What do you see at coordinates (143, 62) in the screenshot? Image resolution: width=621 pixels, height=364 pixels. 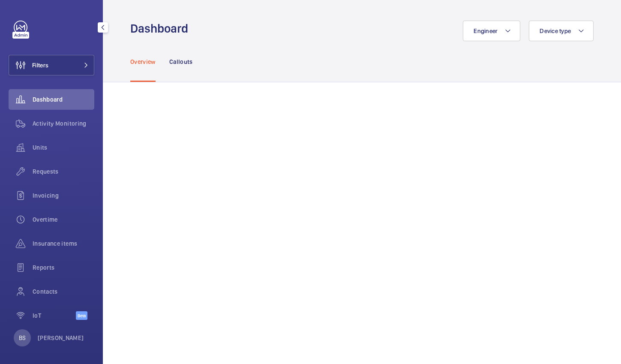 I see `p: Overview` at bounding box center [143, 62].